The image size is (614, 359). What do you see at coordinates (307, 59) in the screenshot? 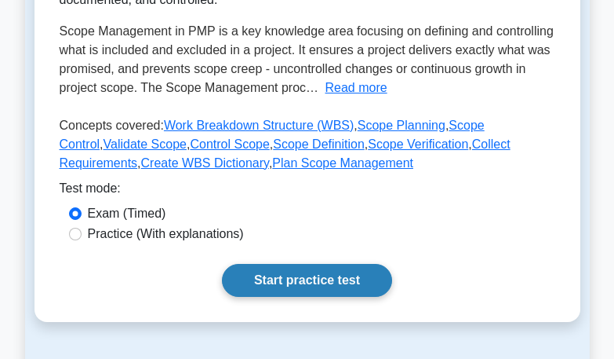
I see `span: Scope Management in PMP is a key knowledge area focusing on defining and controlling what is incl...` at bounding box center [307, 59].